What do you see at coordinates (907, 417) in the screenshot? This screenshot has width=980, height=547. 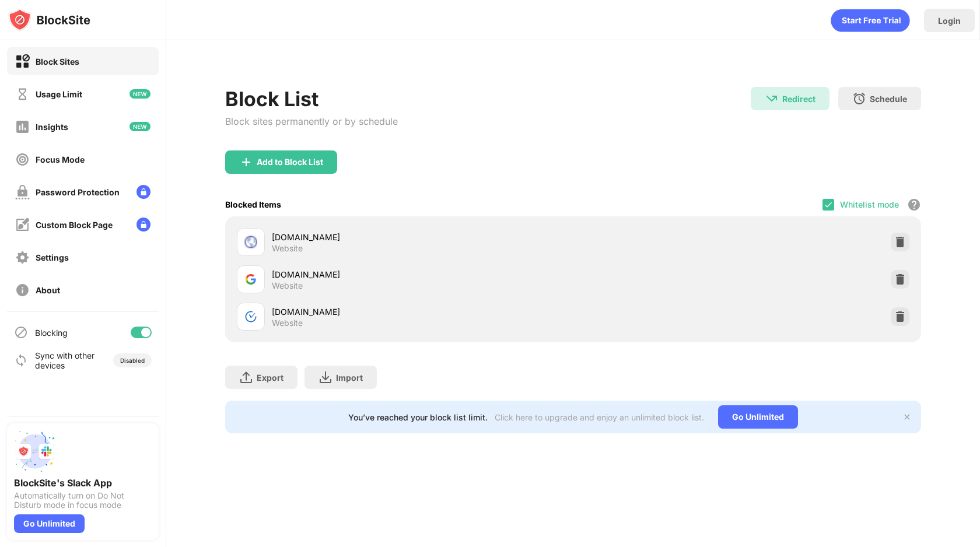 I see `img: x-button.svg` at bounding box center [907, 417].